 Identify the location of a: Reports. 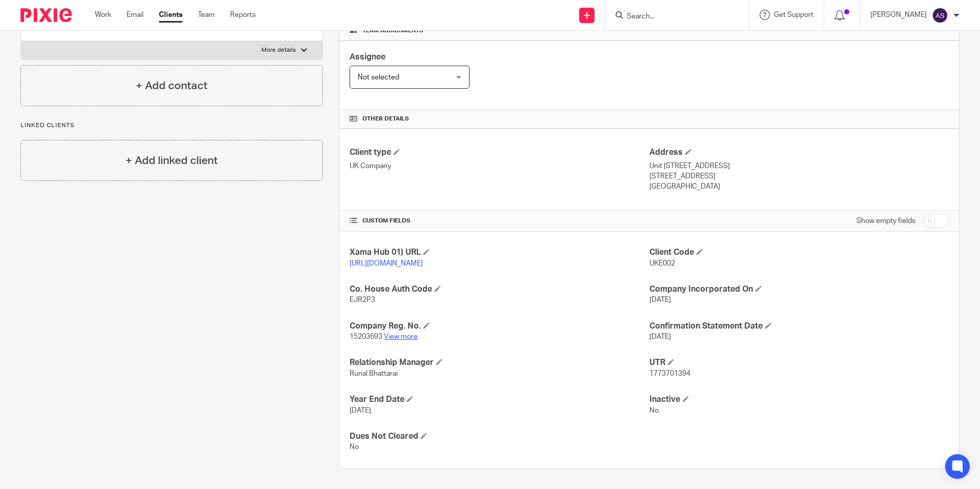
(243, 15).